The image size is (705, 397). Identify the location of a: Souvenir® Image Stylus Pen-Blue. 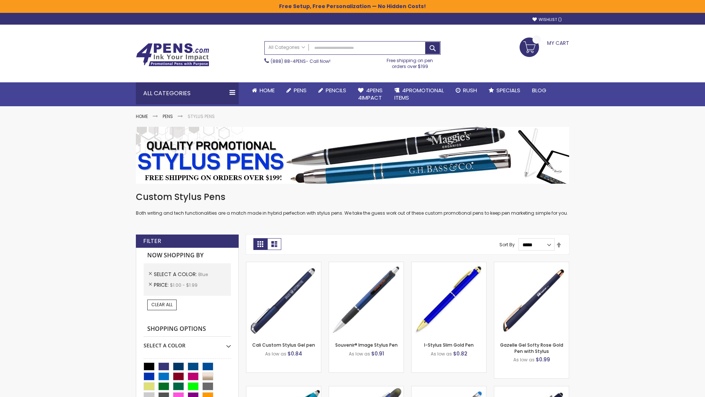
(366, 264).